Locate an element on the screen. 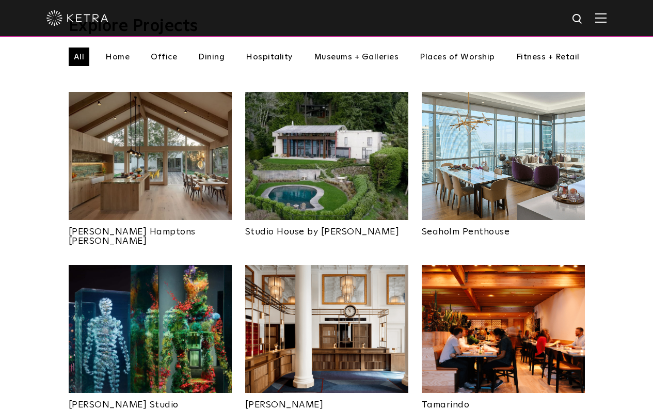  img: ketra-logo-2019-white is located at coordinates (77, 18).